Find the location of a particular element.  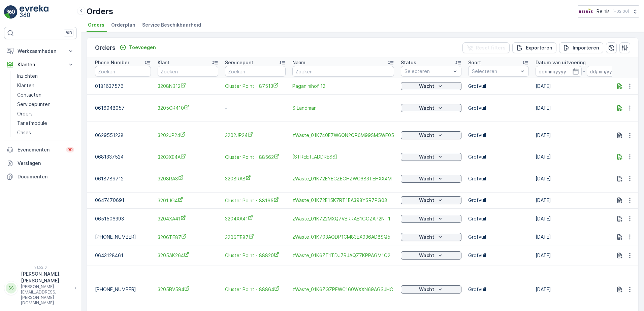

span: 3203XE4A is located at coordinates (188, 157).